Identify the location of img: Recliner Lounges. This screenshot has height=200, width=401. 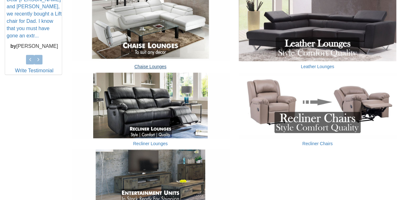
(150, 105).